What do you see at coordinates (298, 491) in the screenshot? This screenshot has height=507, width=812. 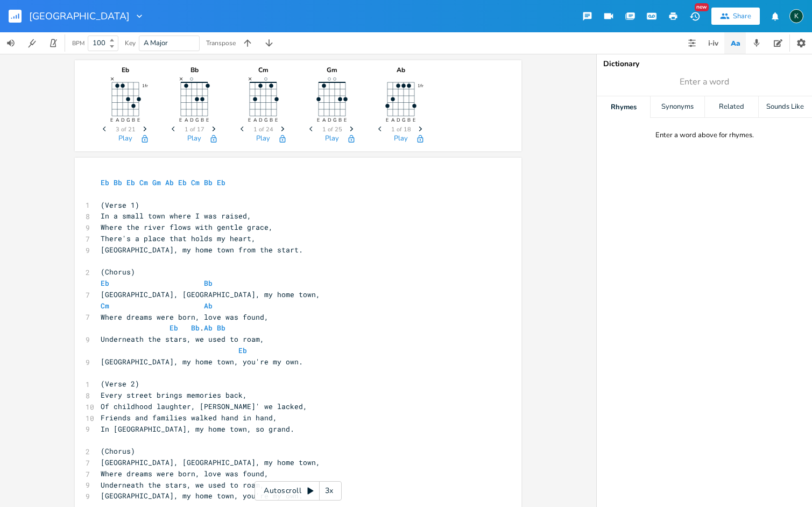 I see `div: Autoscroll` at bounding box center [298, 491].